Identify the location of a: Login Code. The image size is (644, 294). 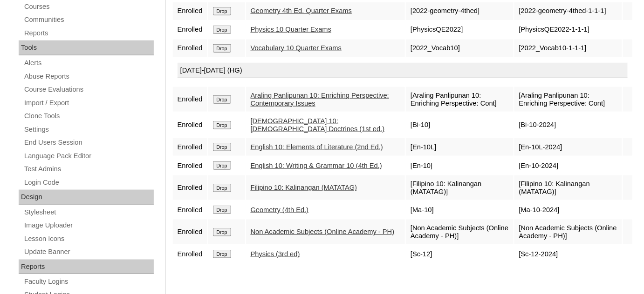
(89, 182).